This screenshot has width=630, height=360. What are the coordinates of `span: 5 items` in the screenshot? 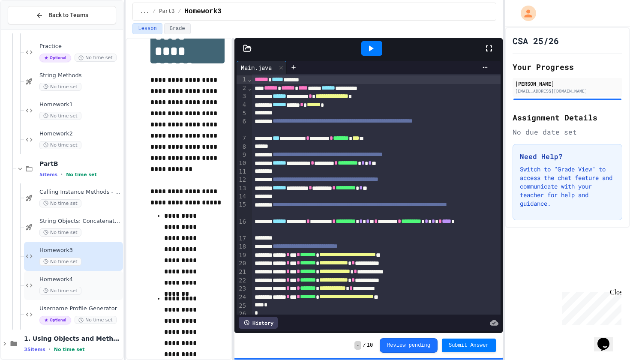 It's located at (48, 174).